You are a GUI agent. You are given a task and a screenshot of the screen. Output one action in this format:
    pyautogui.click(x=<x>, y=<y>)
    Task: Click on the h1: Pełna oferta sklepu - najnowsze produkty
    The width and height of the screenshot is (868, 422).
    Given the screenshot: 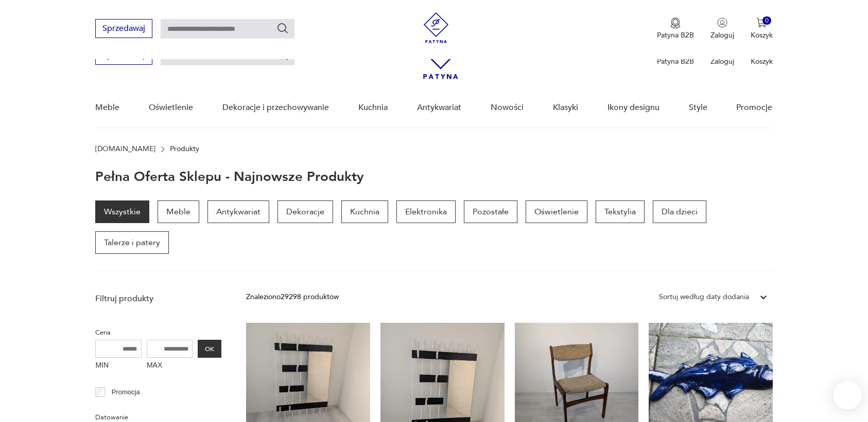 What is the action you would take?
    pyautogui.click(x=230, y=177)
    